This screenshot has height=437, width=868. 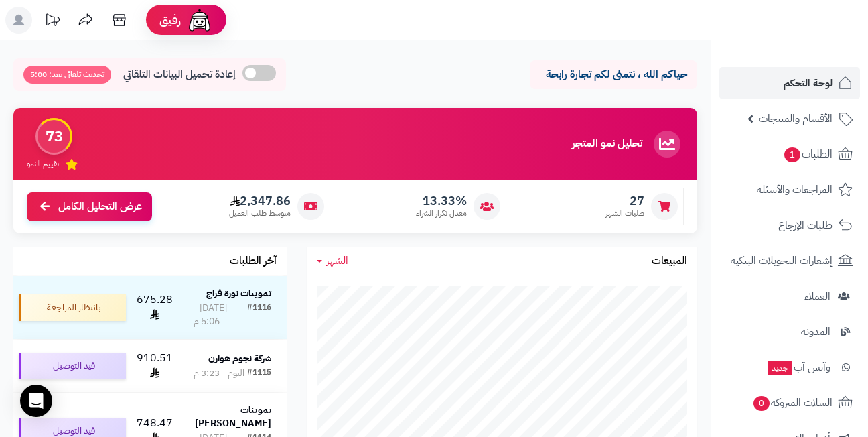 What do you see at coordinates (219, 373) in the screenshot?
I see `div: اليوم - 3:23 م` at bounding box center [219, 373].